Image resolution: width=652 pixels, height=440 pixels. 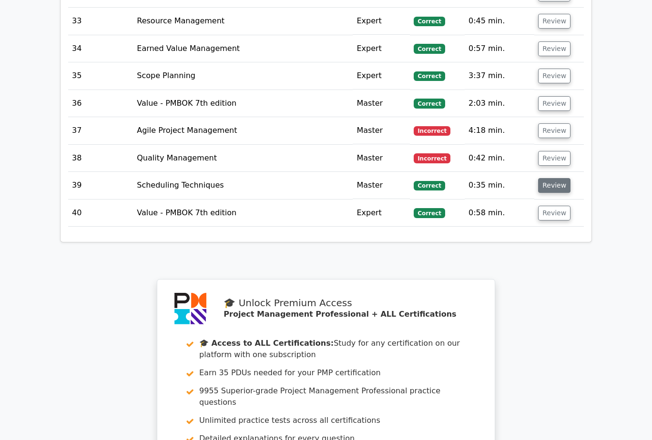 I want to click on td: 38, so click(x=101, y=158).